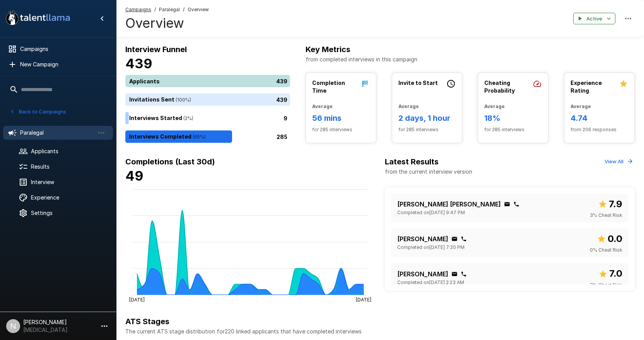 Image resolution: width=644 pixels, height=340 pixels. I want to click on h6: 2 days, 1 hour, so click(427, 118).